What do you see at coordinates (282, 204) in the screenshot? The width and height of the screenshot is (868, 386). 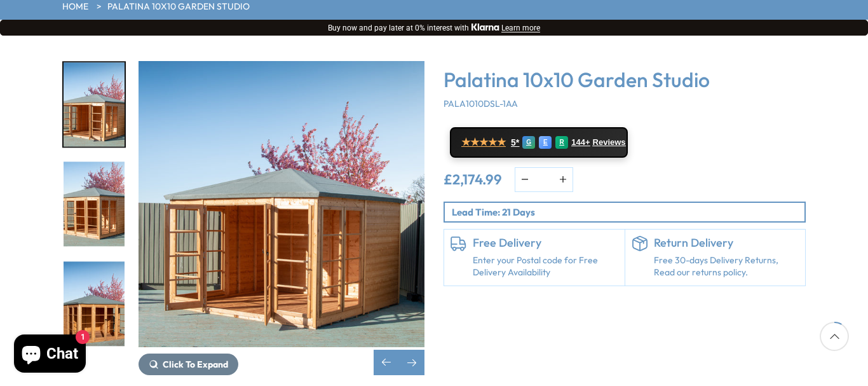 I see `img: Palatina 10x10 Garden Studio` at bounding box center [282, 204].